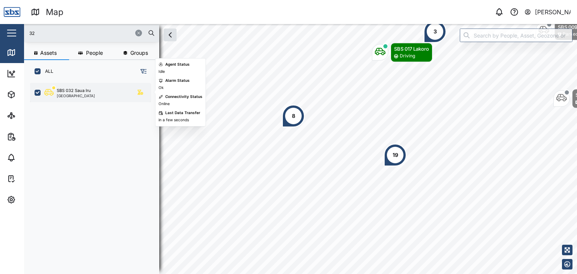 This screenshot has height=274, width=577. What do you see at coordinates (162, 72) in the screenshot?
I see `div: Idle` at bounding box center [162, 72].